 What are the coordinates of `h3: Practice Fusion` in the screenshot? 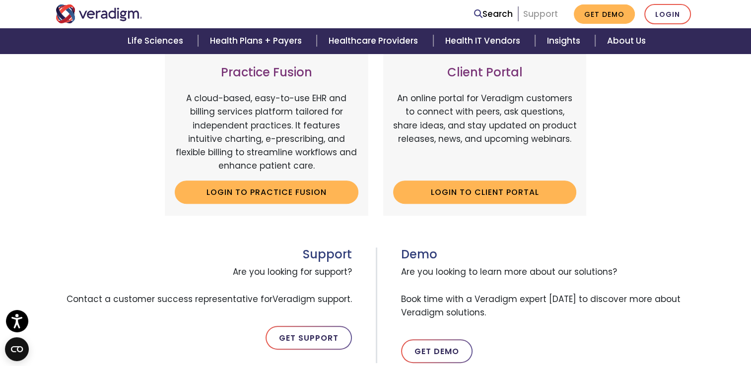 It's located at (266, 72).